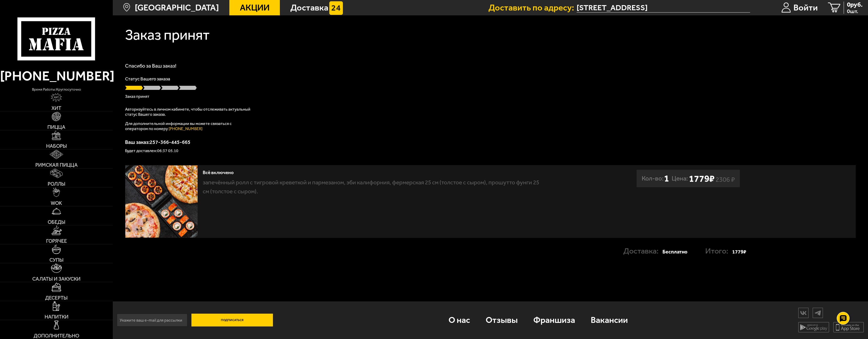 The height and width of the screenshot is (339, 868). Describe the element at coordinates (490, 79) in the screenshot. I see `p: Статус Вашего заказа` at that location.